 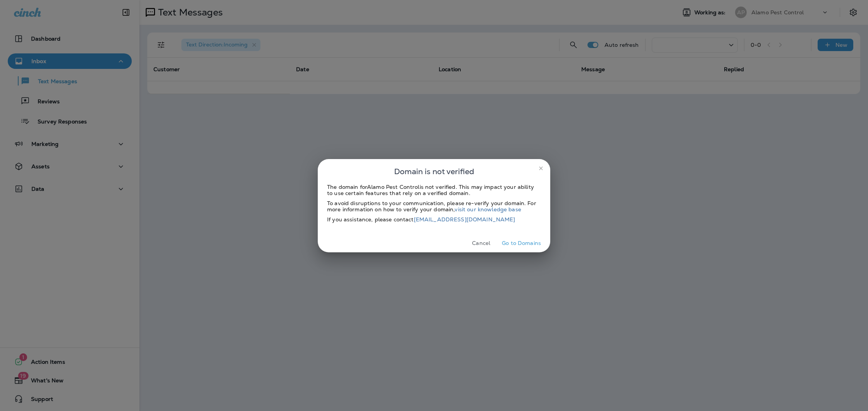 I want to click on div: To avoid disruptions to your communication, please re-verify your domain. For more information on..., so click(x=434, y=206).